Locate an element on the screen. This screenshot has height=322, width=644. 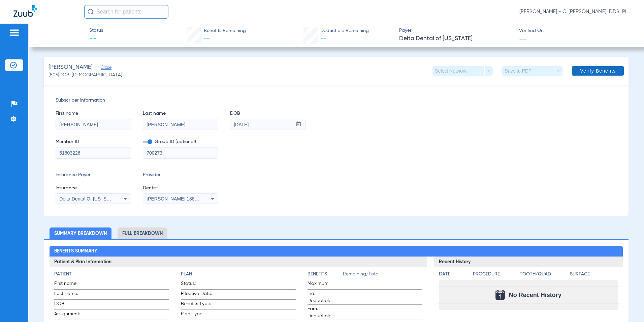
app-breakdown-title: Procedure is located at coordinates (496, 275).